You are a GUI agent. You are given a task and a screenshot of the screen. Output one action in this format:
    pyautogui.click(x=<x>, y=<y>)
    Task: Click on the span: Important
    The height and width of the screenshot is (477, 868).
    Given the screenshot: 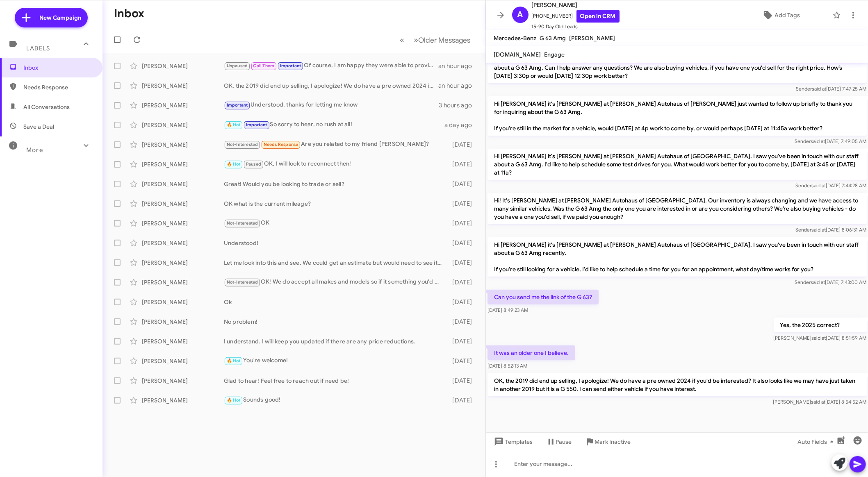 What is the action you would take?
    pyautogui.click(x=291, y=65)
    